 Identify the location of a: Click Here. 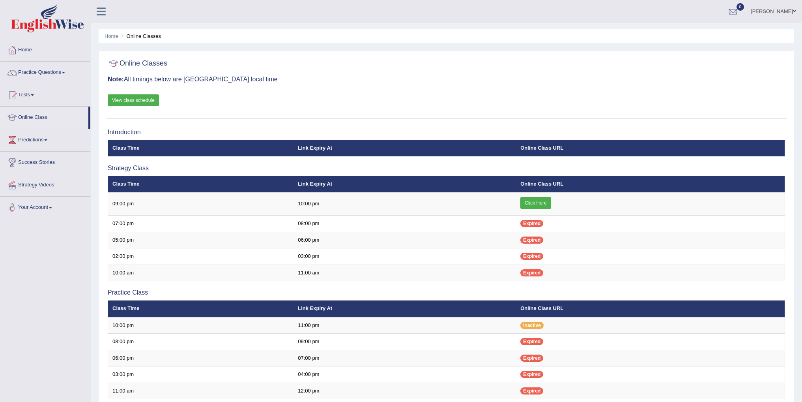
(536, 203).